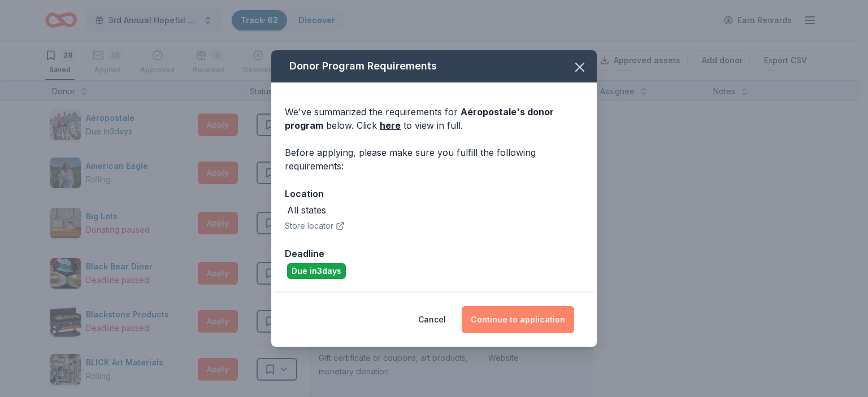 This screenshot has width=868, height=397. I want to click on a: here, so click(390, 126).